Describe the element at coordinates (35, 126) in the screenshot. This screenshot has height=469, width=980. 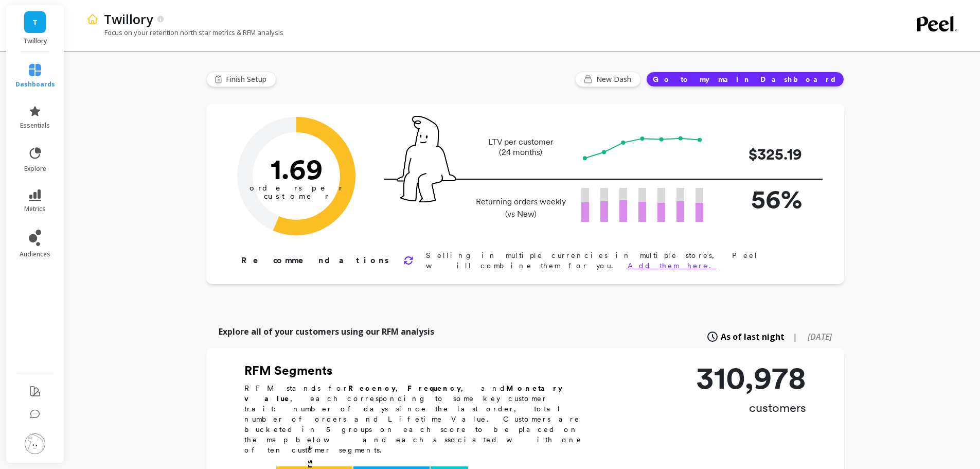
I see `span: essentials` at that location.